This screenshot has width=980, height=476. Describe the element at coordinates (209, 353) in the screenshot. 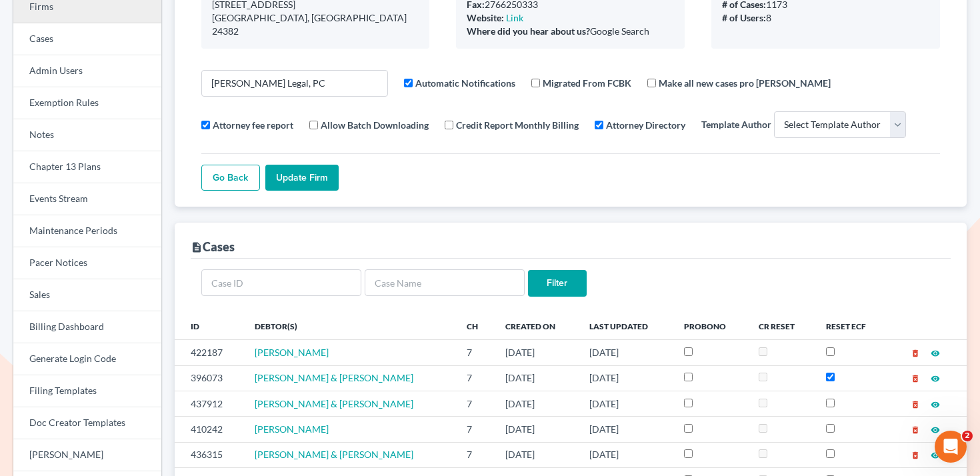

I see `td: 422187` at that location.